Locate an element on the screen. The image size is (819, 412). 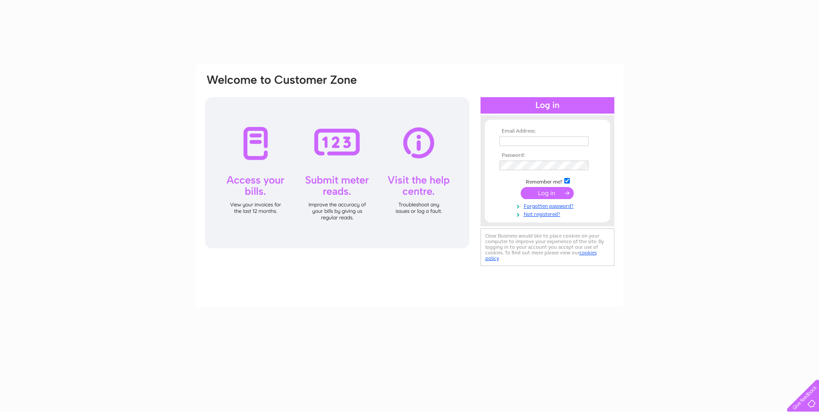
td: Remember me? is located at coordinates (547, 181).